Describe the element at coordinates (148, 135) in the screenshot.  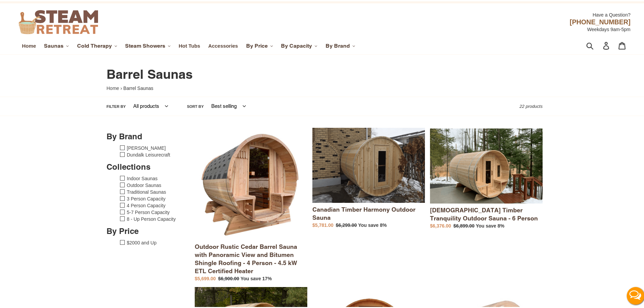
I see `h3: By Brand` at that location.